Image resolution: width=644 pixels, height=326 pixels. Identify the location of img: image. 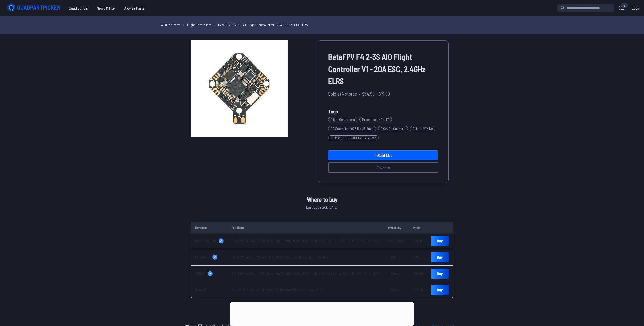
(239, 88).